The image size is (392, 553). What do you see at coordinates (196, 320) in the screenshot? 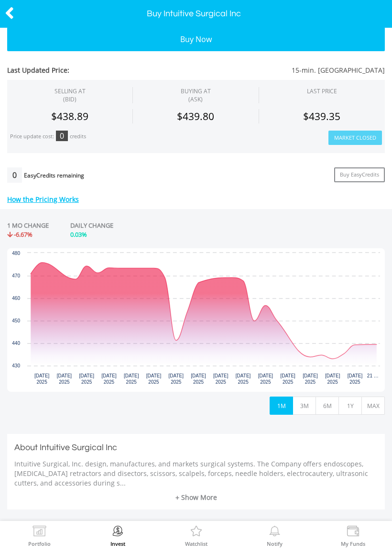
I see `svg: Interactive chart` at bounding box center [196, 320].